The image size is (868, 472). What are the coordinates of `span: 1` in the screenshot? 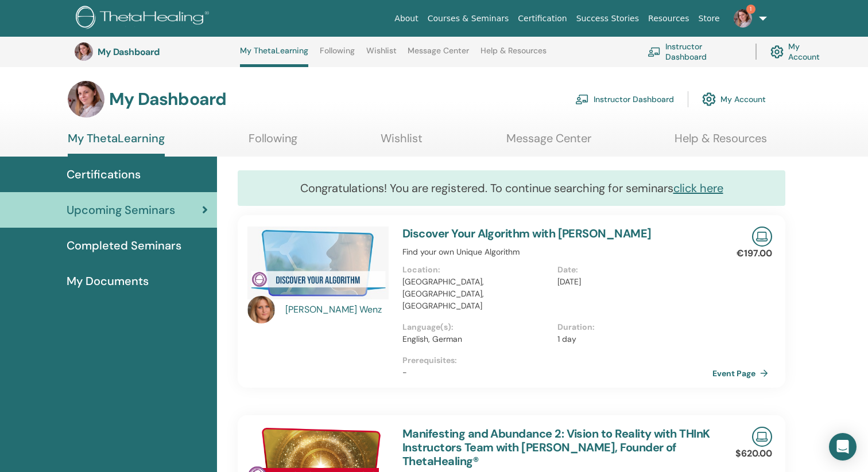 It's located at (751, 9).